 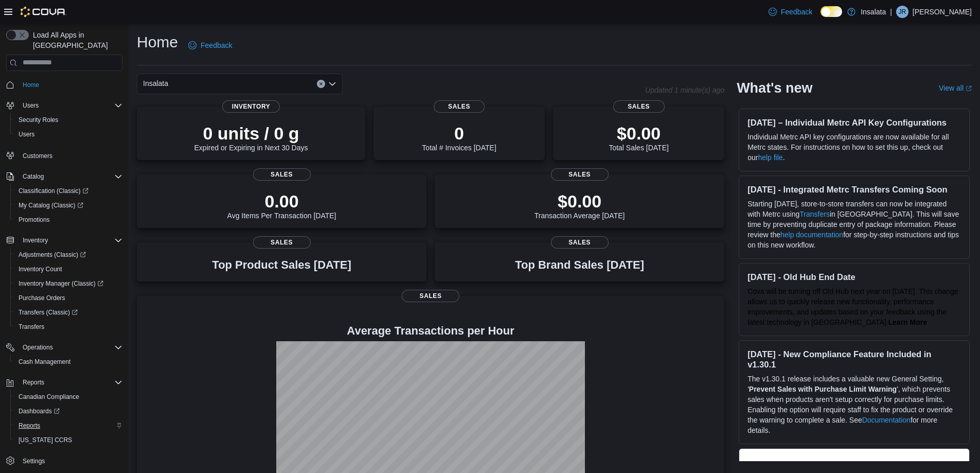 What do you see at coordinates (68, 362) in the screenshot?
I see `span: Cash Management` at bounding box center [68, 362].